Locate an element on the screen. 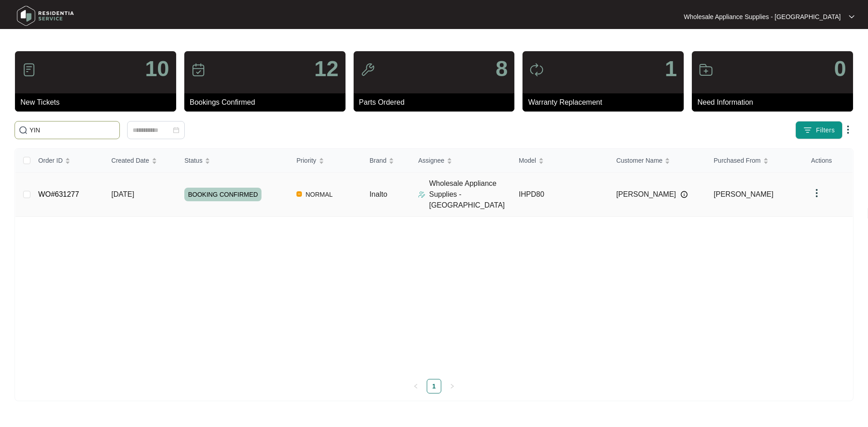 The image size is (868, 427). input: Search by Order Id, Assignee Name, Customer Name, Brand and Model is located at coordinates (72, 130).